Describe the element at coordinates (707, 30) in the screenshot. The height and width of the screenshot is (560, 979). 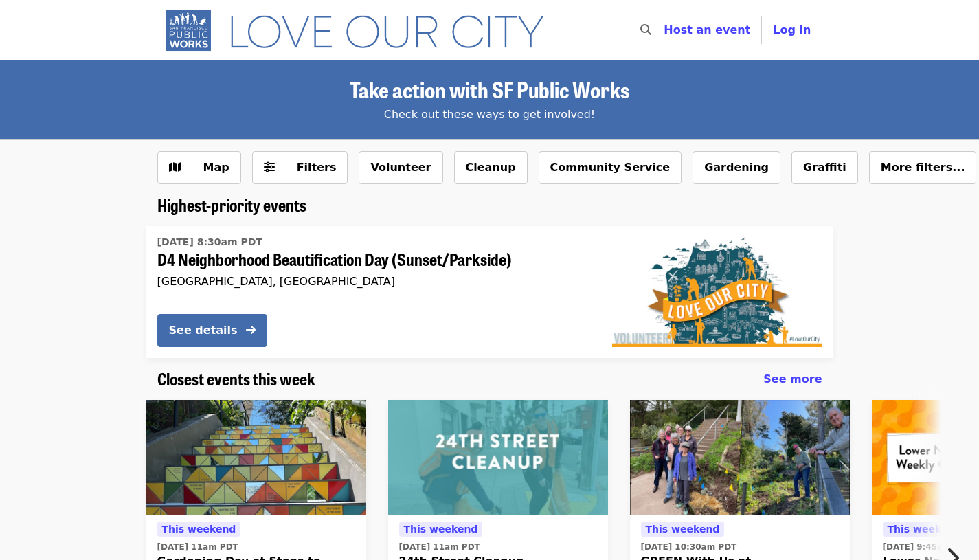
I see `a: Host an event` at that location.